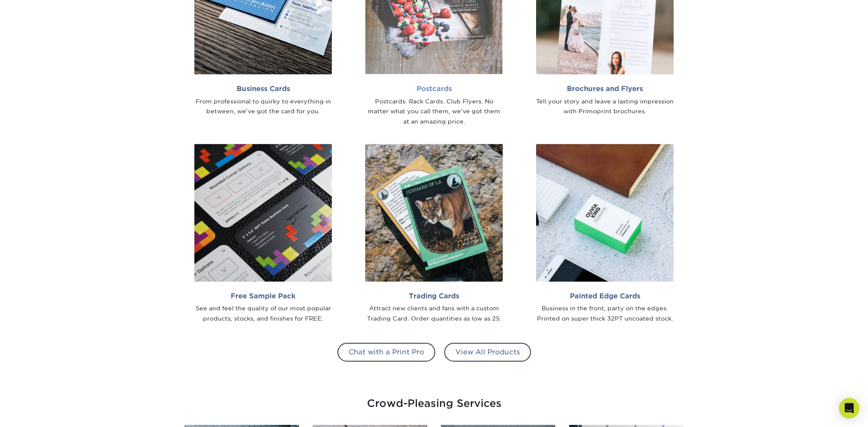  I want to click on h2: Postcards, so click(434, 88).